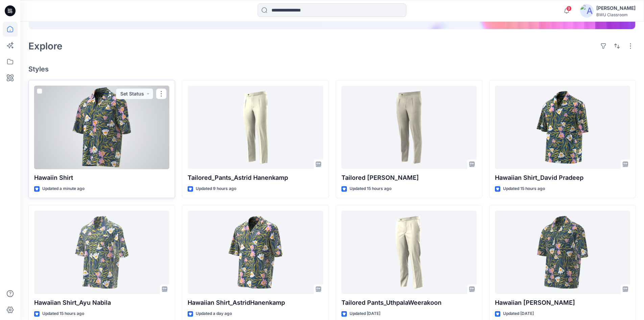 Image resolution: width=644 pixels, height=320 pixels. I want to click on img: avatar, so click(587, 11).